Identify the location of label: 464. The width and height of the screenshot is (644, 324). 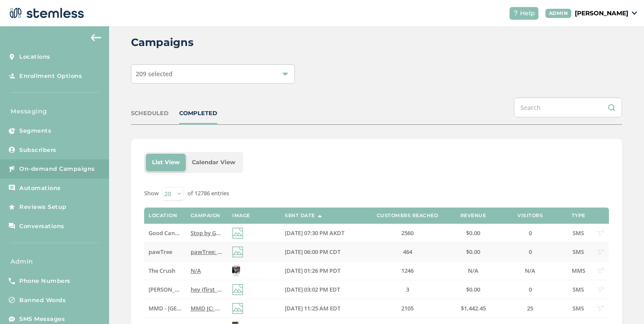
(408, 252).